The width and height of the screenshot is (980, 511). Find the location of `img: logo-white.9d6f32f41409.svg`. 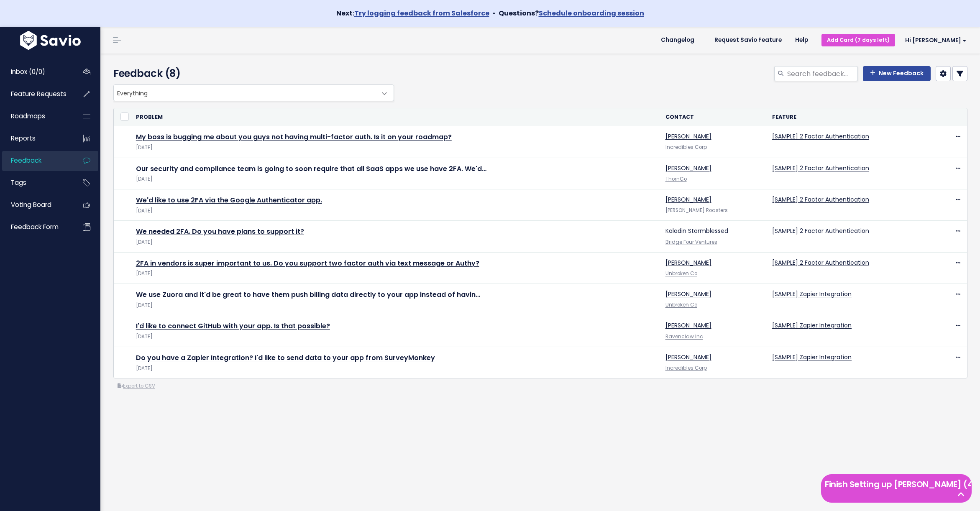

img: logo-white.9d6f32f41409.svg is located at coordinates (50, 40).